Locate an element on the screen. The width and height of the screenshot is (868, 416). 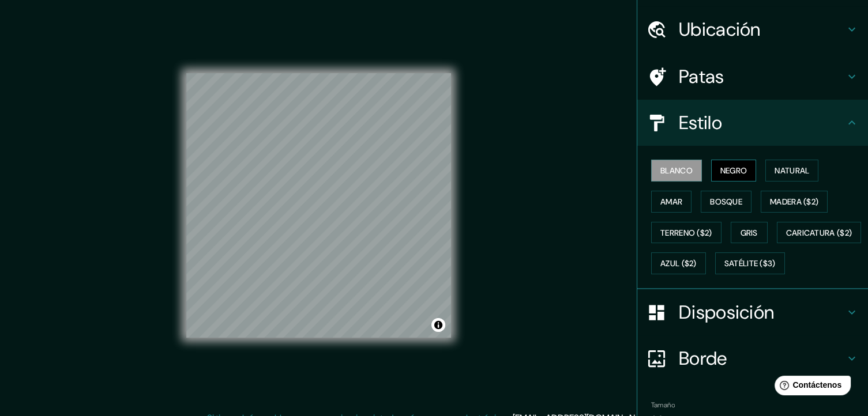
font: Satélite ($3) is located at coordinates (750, 264).